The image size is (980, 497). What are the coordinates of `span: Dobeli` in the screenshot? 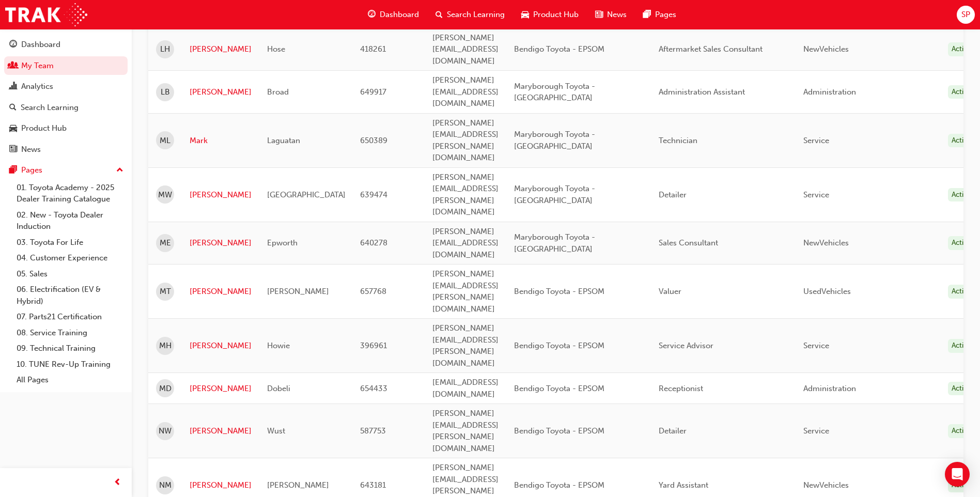 It's located at (279, 389).